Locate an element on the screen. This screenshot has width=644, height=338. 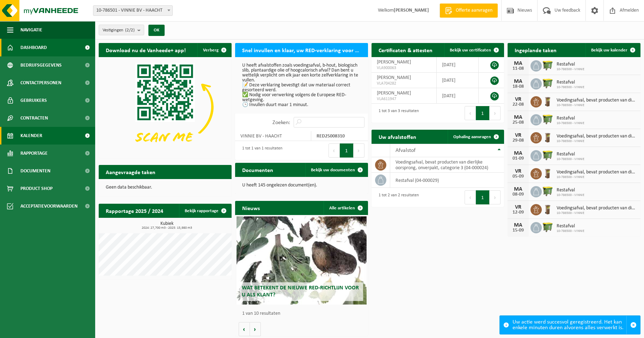
h2: Uw afvalstoffen is located at coordinates (398, 137).